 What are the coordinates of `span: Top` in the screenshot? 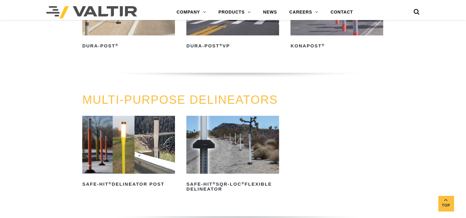 It's located at (446, 205).